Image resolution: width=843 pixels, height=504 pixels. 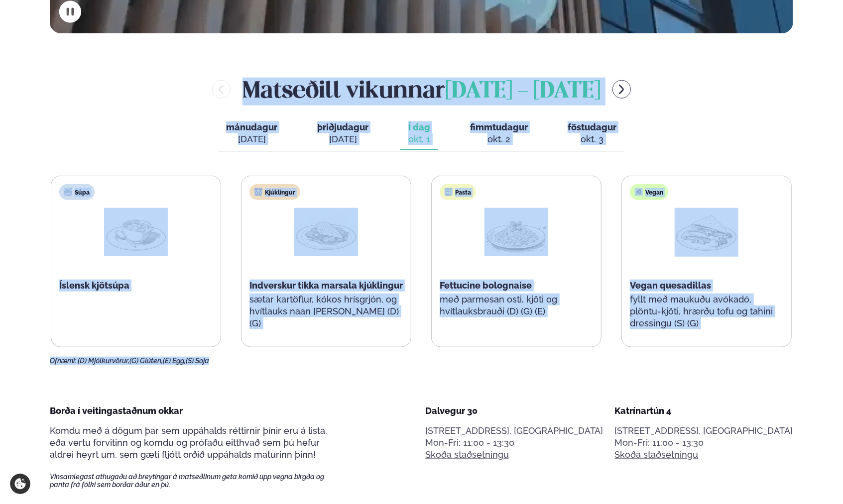 I want to click on div: okt. 2, so click(x=499, y=139).